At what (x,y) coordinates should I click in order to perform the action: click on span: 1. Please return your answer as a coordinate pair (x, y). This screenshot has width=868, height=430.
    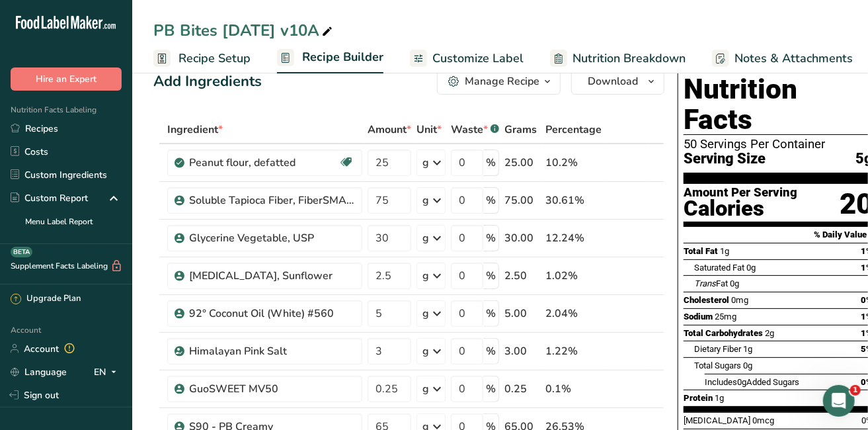
    Looking at the image, I should click on (856, 390).